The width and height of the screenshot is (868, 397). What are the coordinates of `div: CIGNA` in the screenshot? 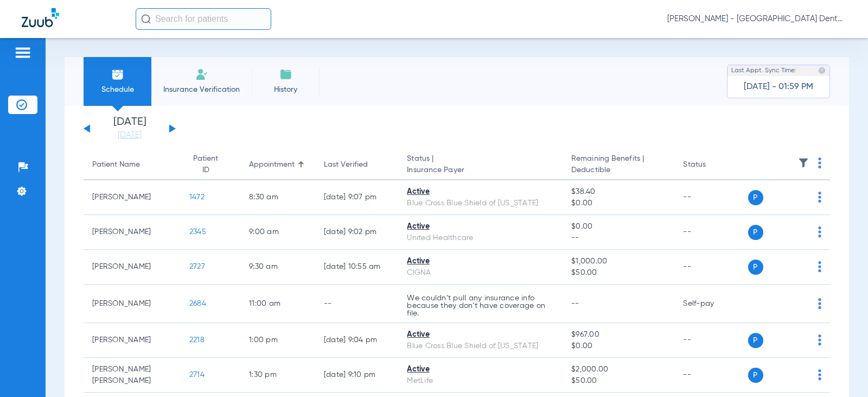 It's located at (480, 273).